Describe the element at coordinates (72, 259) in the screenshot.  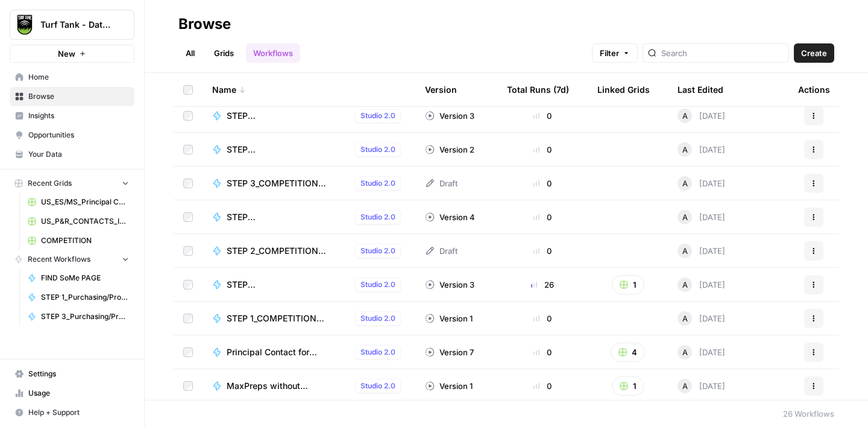
I see `button: Recent Workflows` at that location.